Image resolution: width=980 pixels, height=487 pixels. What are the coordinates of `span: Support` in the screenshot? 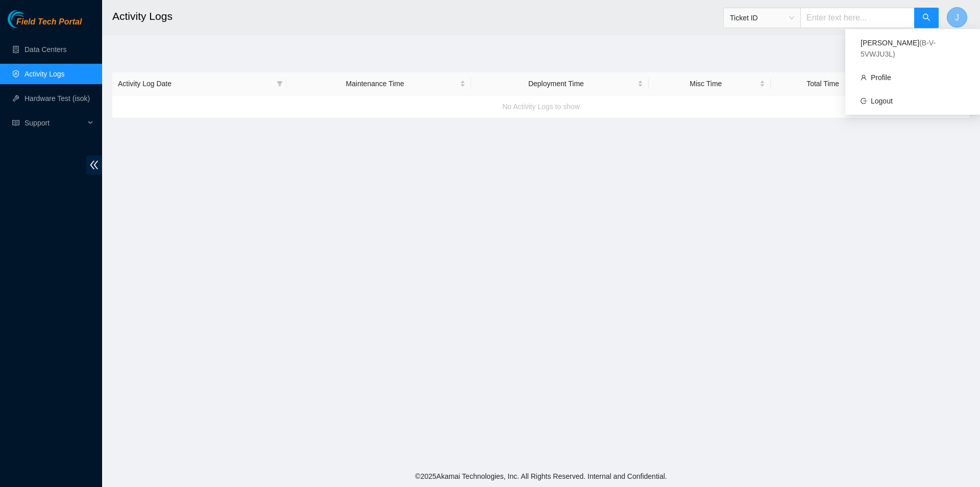 It's located at (55, 123).